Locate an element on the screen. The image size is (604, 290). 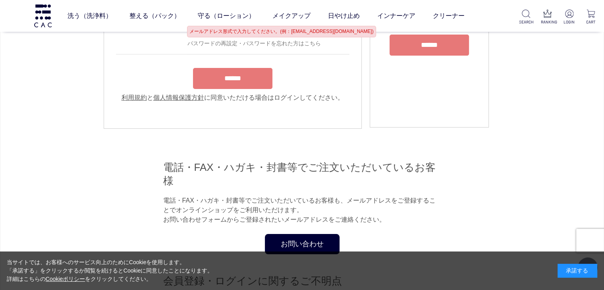
img: logo is located at coordinates (43, 15).